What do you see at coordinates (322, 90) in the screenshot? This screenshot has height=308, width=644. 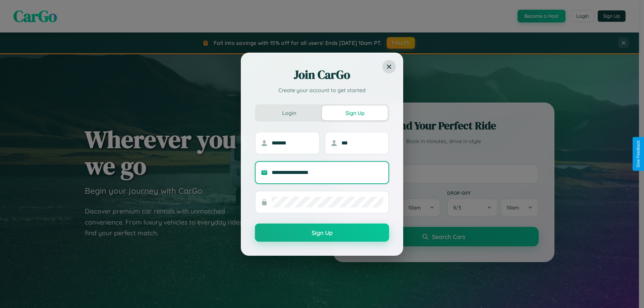 I see `p: Create your account to get started` at bounding box center [322, 90].